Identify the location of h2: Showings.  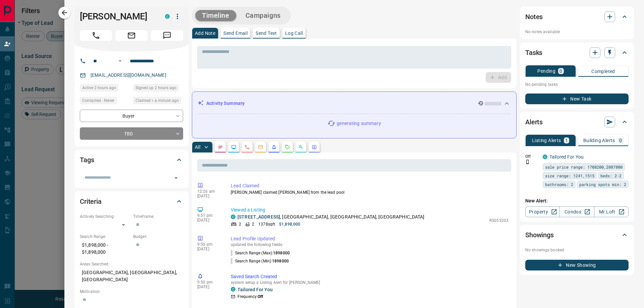
(540, 235).